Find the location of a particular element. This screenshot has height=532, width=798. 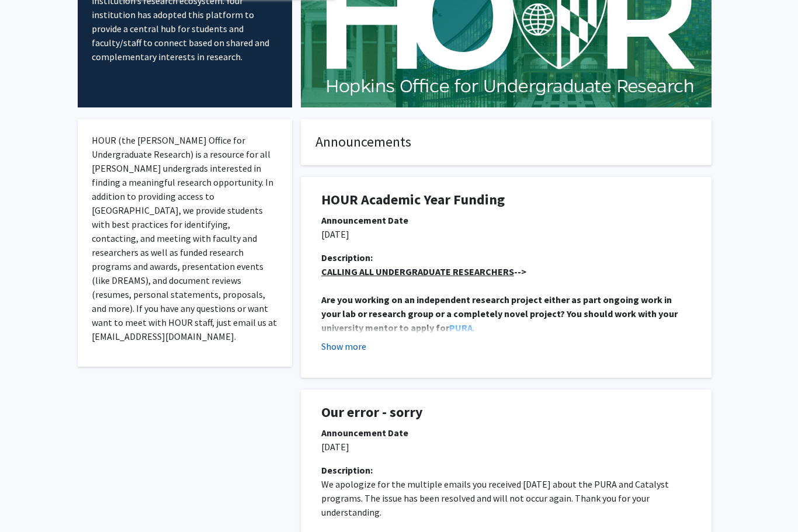

strong: Are you working on an independent research project either as part ongoing work in your lab or res... is located at coordinates (500, 314).